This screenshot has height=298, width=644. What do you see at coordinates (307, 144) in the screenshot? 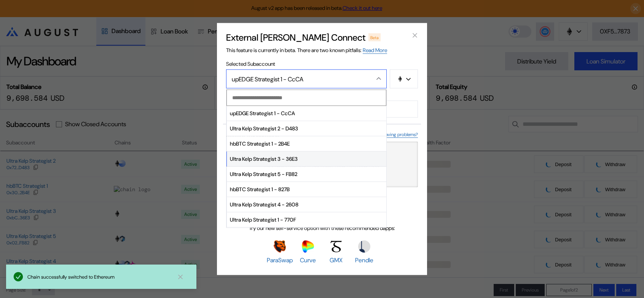
I see `span: hbBTC Strategist 1 - 2B4E` at bounding box center [307, 144].